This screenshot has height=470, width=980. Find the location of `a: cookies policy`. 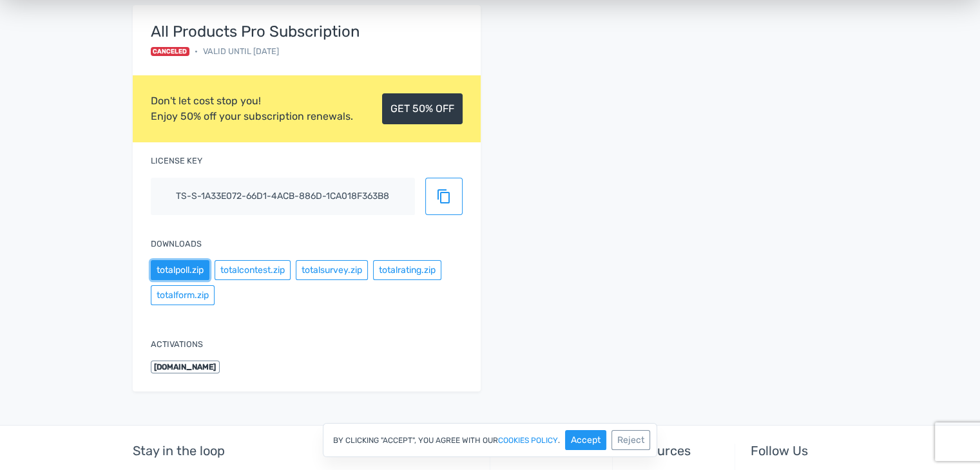

a: cookies policy is located at coordinates (527, 440).